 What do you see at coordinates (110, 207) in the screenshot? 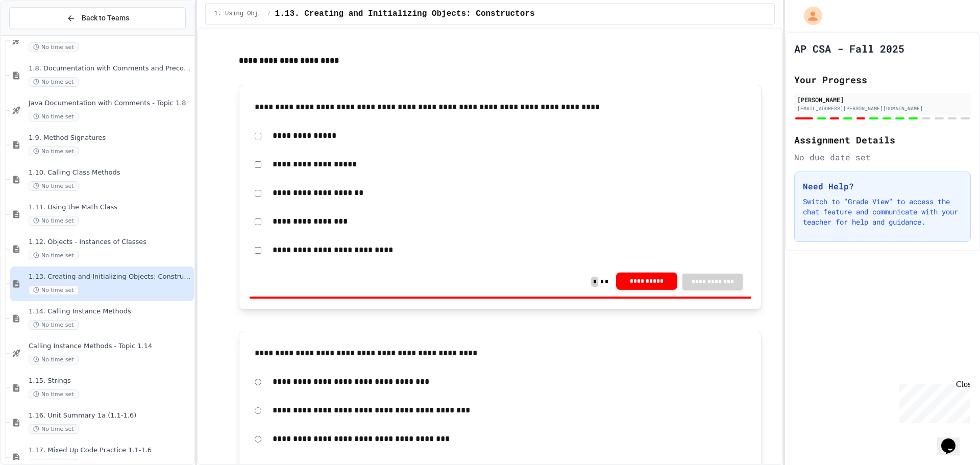
I see `span: 1.11. Using the Math Class` at bounding box center [110, 207].